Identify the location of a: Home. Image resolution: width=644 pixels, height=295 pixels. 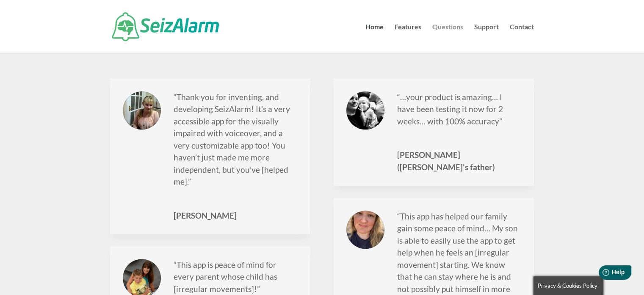
(374, 39).